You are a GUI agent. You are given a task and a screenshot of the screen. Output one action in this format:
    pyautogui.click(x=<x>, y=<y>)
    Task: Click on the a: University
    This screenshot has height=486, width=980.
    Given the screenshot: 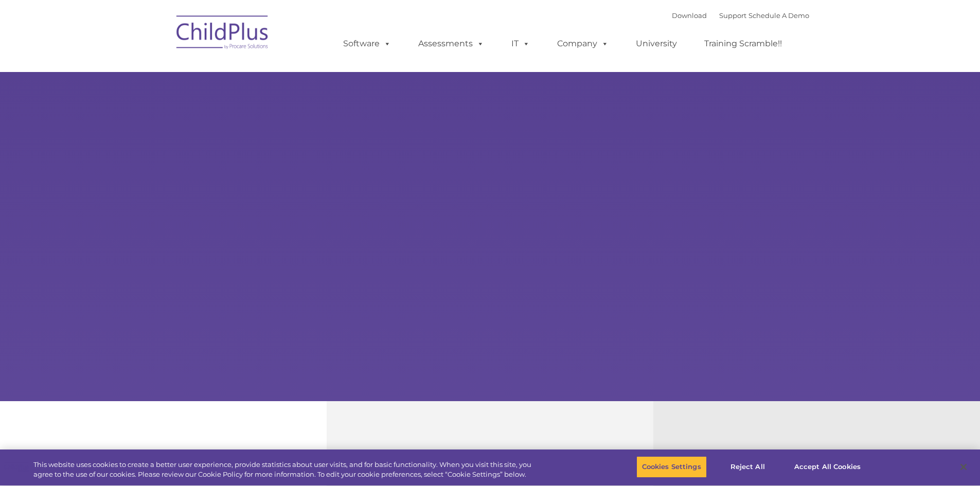 What is the action you would take?
    pyautogui.click(x=656, y=44)
    